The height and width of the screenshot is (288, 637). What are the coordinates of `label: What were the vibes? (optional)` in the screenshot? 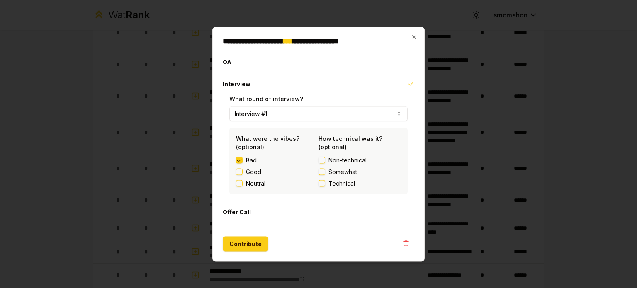 It's located at (268, 142).